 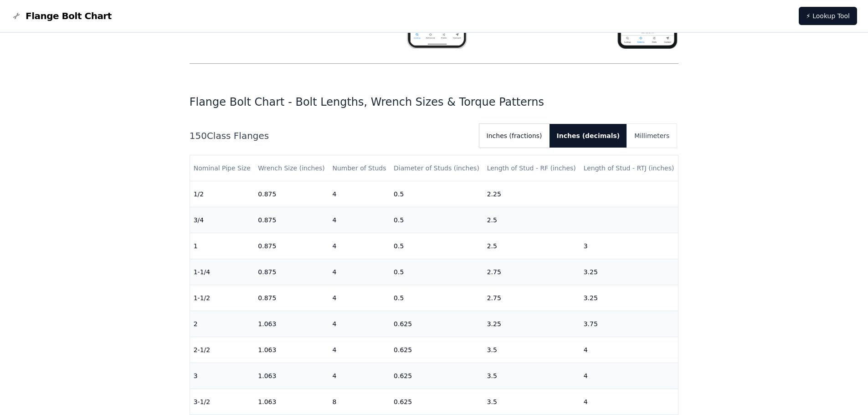 I want to click on a: ⚡ Lookup Tool, so click(x=828, y=16).